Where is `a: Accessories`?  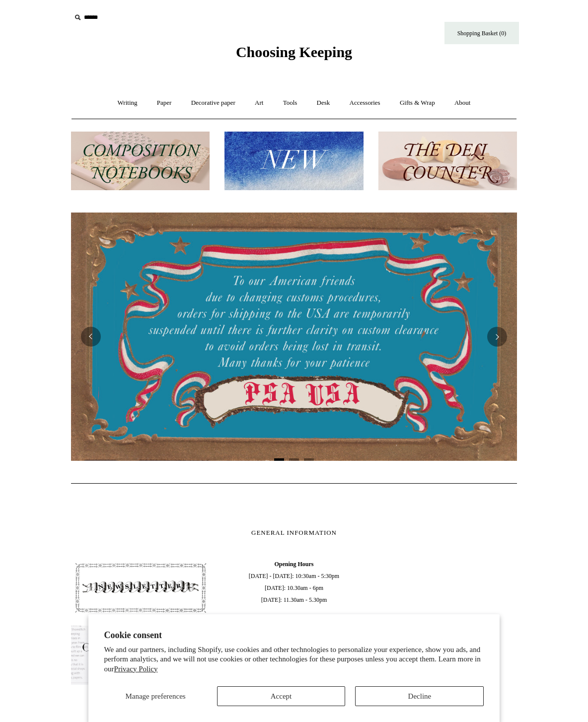
a: Accessories is located at coordinates (365, 103).